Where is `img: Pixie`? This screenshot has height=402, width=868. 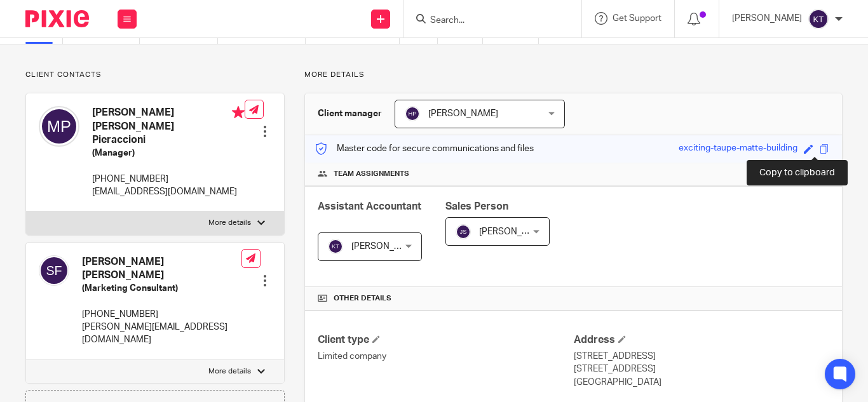 img: Pixie is located at coordinates (58, 18).